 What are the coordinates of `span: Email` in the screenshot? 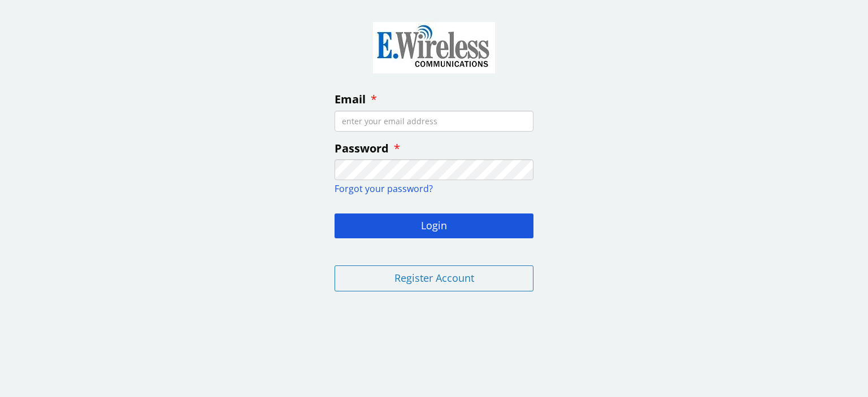 It's located at (350, 99).